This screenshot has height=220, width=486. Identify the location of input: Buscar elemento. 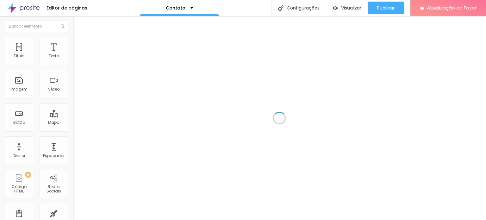
(36, 26).